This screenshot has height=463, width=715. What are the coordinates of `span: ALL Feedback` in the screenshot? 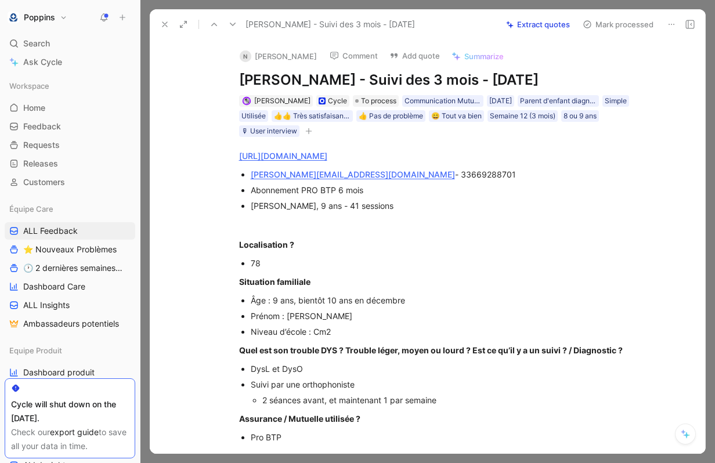 It's located at (50, 231).